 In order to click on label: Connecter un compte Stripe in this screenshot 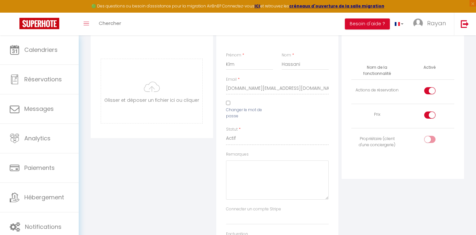, I will do `click(253, 209)`.